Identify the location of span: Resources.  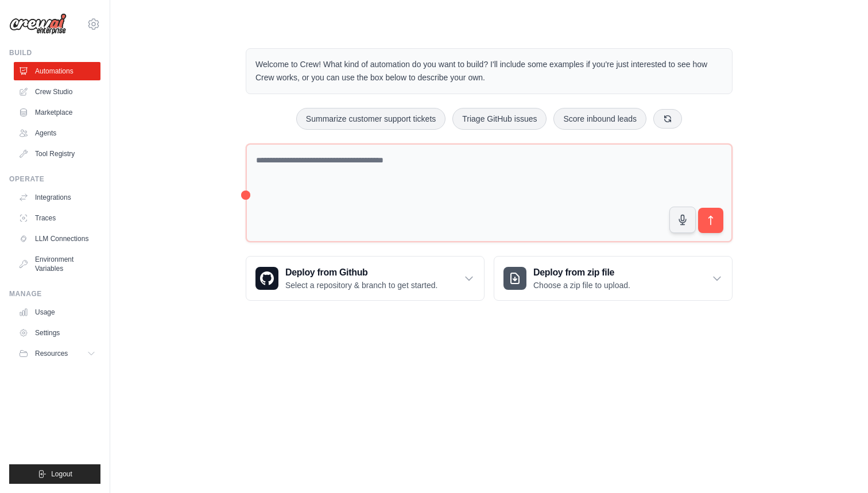
(51, 353).